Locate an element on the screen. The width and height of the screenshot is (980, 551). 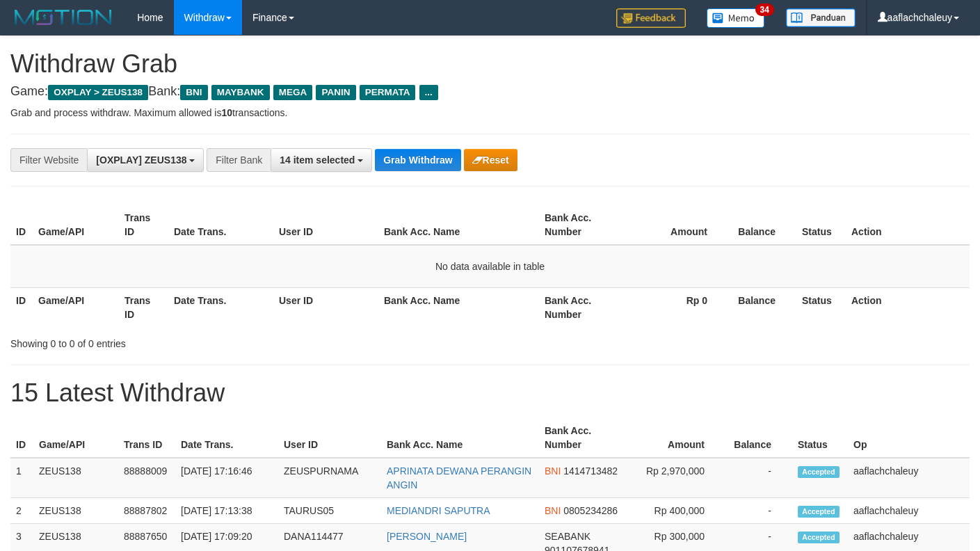
th: Op is located at coordinates (909, 438).